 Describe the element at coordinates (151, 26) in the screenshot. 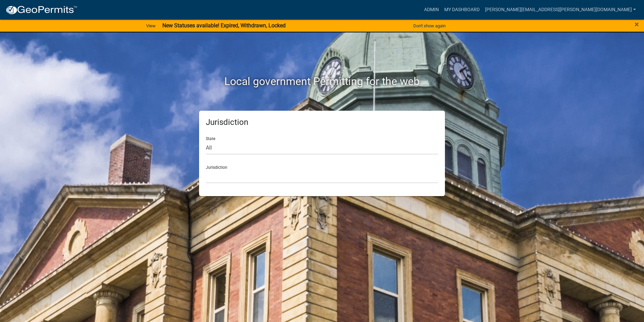

I see `a: View` at that location.